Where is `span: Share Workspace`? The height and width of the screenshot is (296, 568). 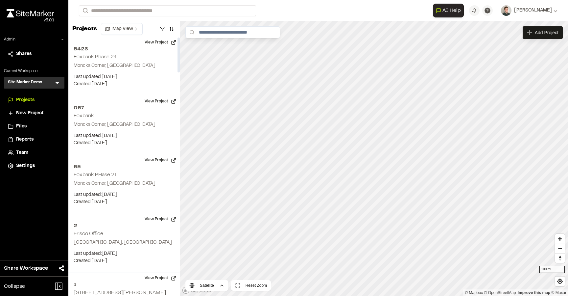
span: Share Workspace is located at coordinates (26, 268).